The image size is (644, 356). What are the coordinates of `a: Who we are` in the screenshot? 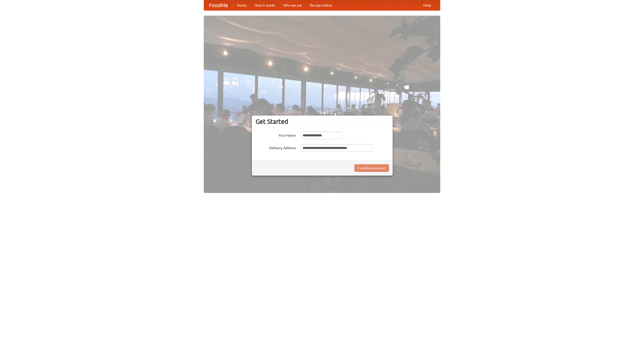 It's located at (292, 5).